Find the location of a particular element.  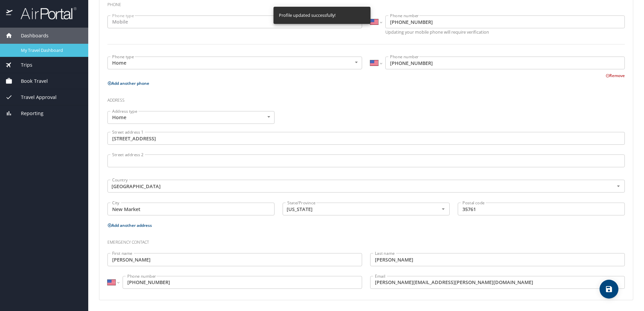

img: airportal-logo.png is located at coordinates (45, 13).